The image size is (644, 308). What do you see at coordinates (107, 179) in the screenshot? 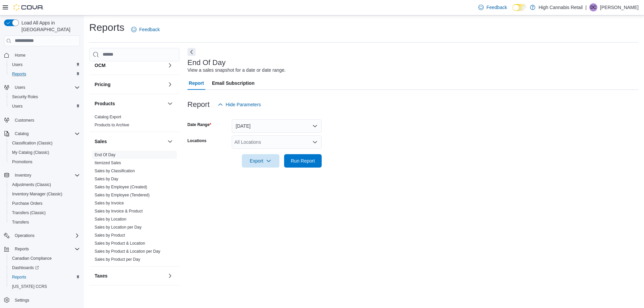
I see `span: Sales by Day` at bounding box center [107, 179].